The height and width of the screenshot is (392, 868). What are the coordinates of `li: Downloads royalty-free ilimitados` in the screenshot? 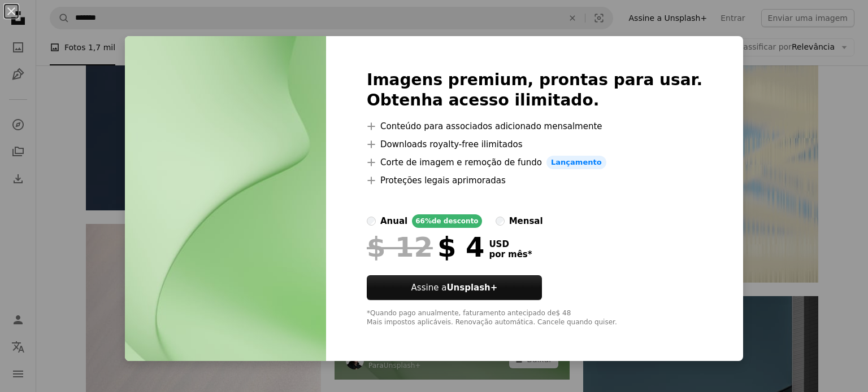 It's located at (535, 145).